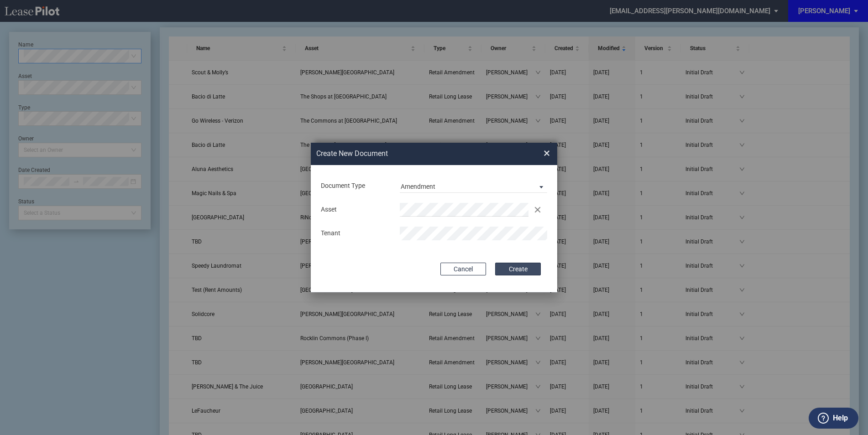 The height and width of the screenshot is (435, 868). I want to click on md-select: Document Type: Amendment, so click(474, 186).